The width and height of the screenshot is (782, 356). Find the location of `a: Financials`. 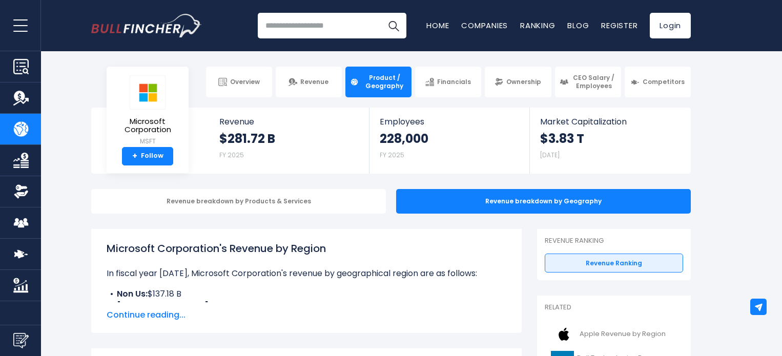

a: Financials is located at coordinates (448, 82).